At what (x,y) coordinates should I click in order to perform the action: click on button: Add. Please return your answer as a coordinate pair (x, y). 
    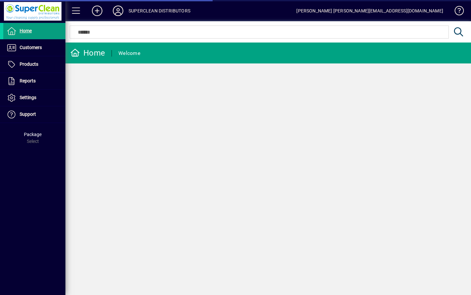
    Looking at the image, I should click on (97, 11).